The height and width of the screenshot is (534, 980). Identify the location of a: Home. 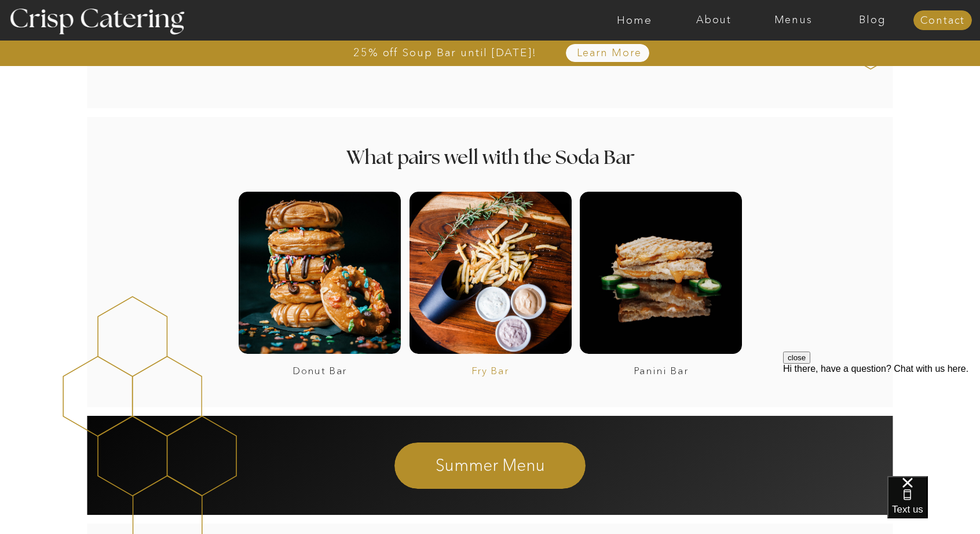
(634, 21).